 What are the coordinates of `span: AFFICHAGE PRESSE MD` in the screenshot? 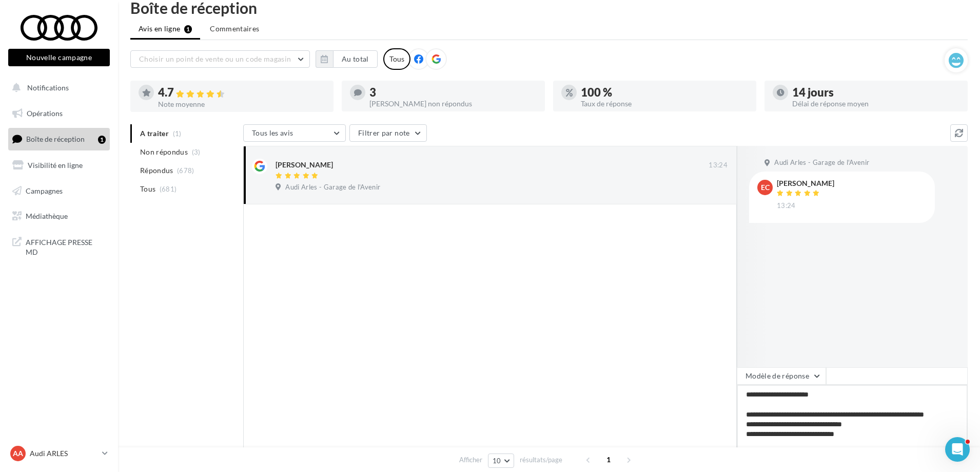 It's located at (66, 245).